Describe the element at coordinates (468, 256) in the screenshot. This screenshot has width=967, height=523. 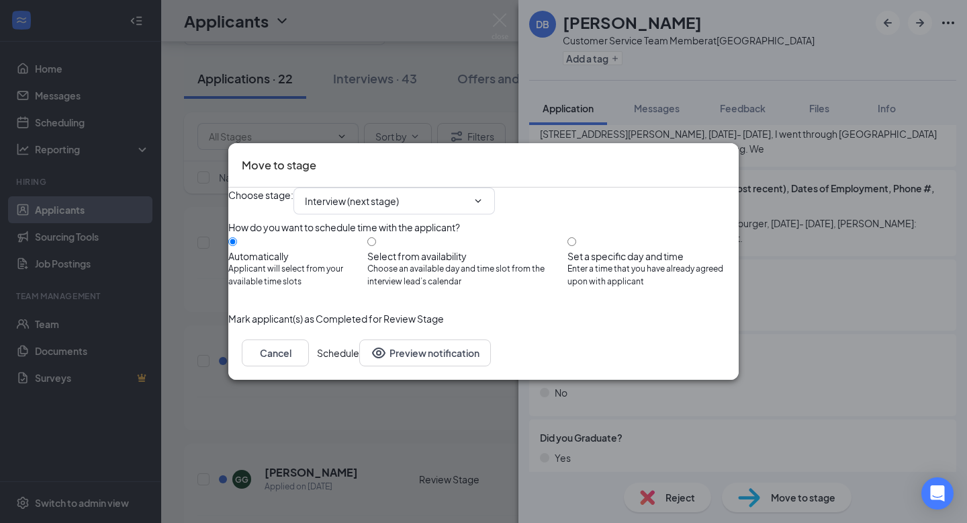
I see `div: Select from availability` at that location.